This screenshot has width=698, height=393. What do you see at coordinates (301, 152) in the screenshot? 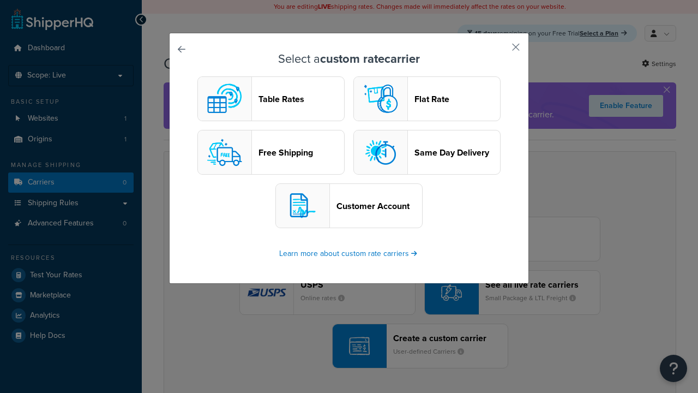
I see `header: Free Shipping` at bounding box center [301, 152].